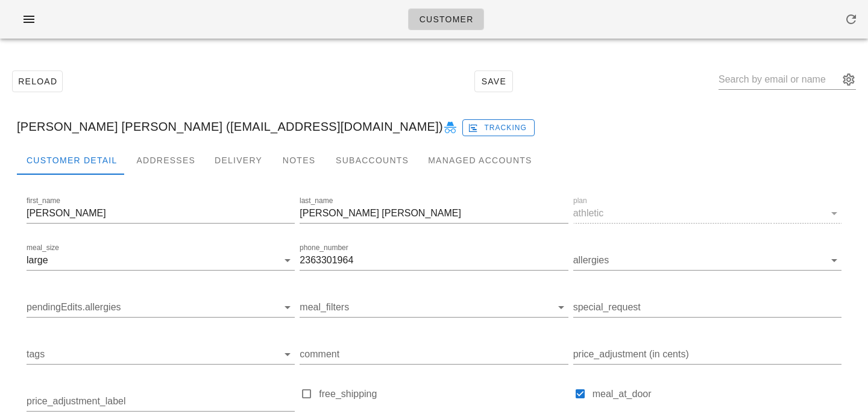 This screenshot has height=417, width=868. Describe the element at coordinates (498, 126) in the screenshot. I see `a: Tracking` at that location.